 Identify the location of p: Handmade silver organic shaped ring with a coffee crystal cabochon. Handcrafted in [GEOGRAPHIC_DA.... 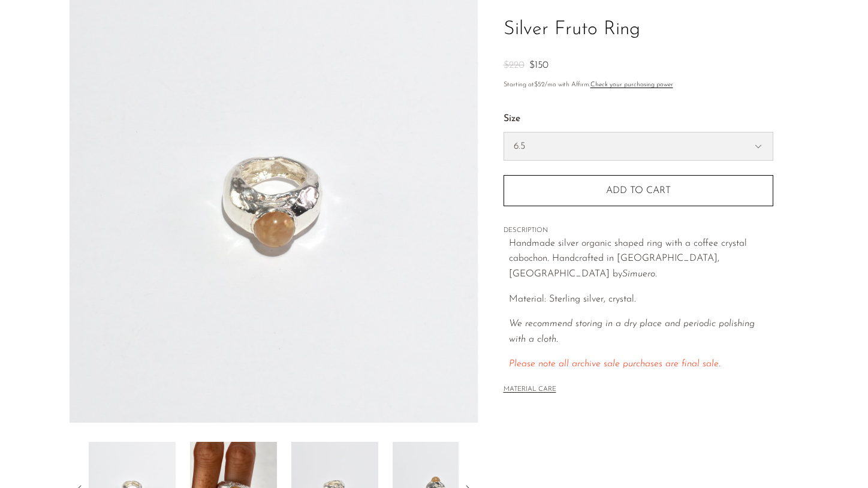
(641, 259).